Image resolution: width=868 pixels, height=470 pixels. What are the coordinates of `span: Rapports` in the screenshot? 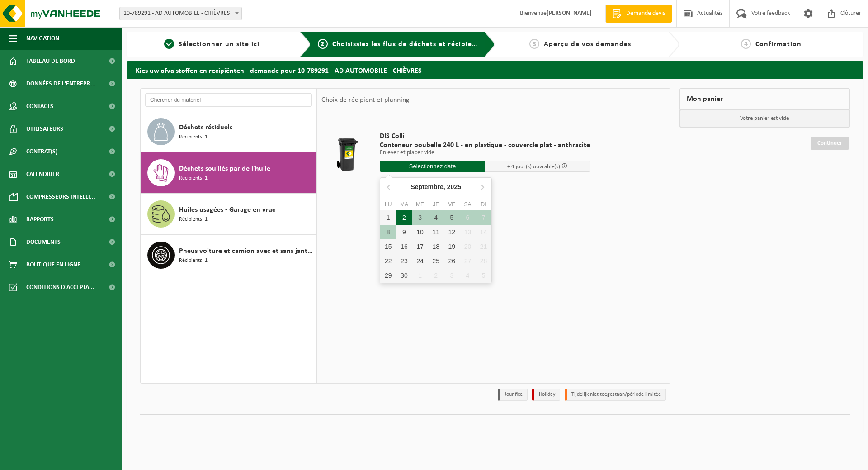 It's located at (40, 219).